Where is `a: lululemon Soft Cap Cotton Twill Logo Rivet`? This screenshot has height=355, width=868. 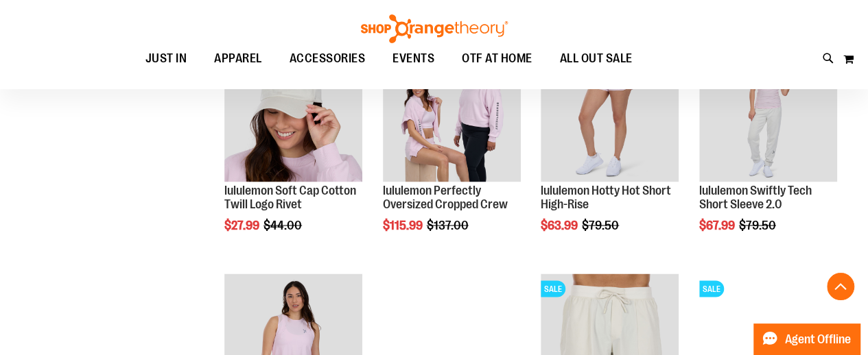
a: lululemon Soft Cap Cotton Twill Logo Rivet is located at coordinates (290, 197).